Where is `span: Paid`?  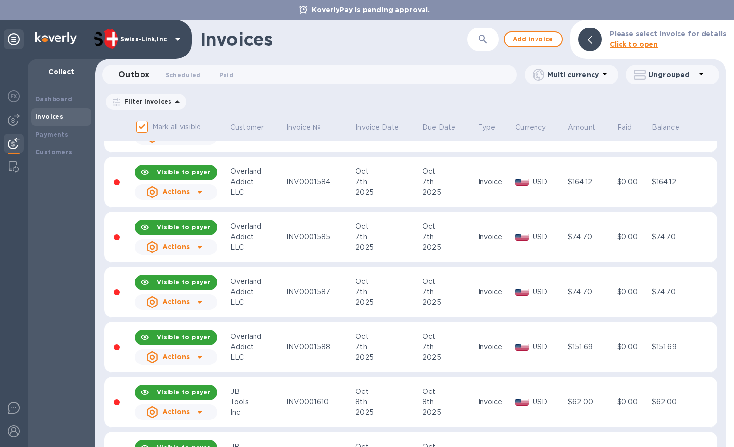
span: Paid is located at coordinates (631, 127).